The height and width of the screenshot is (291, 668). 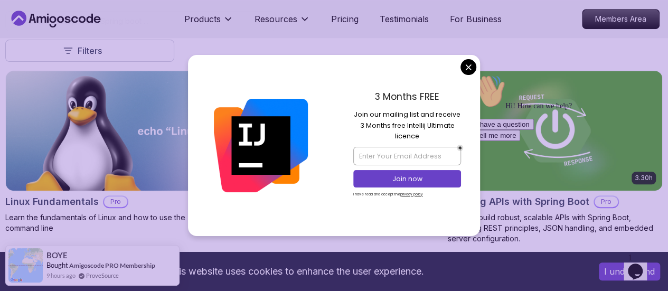 I want to click on span: 1, so click(x=6, y=8).